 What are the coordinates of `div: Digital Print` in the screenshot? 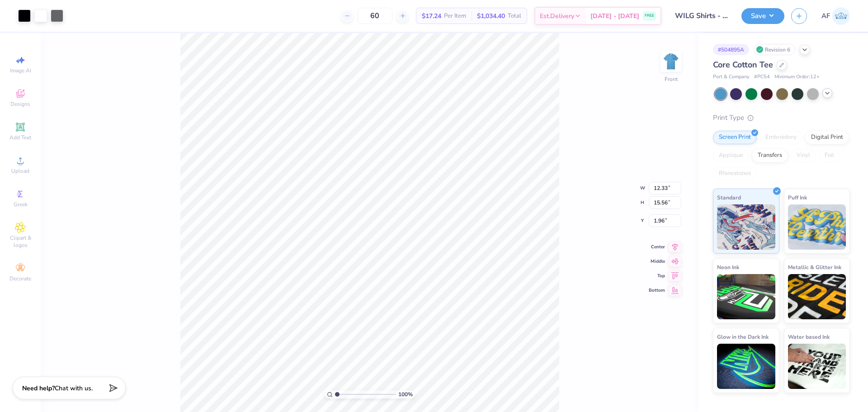 It's located at (826, 138).